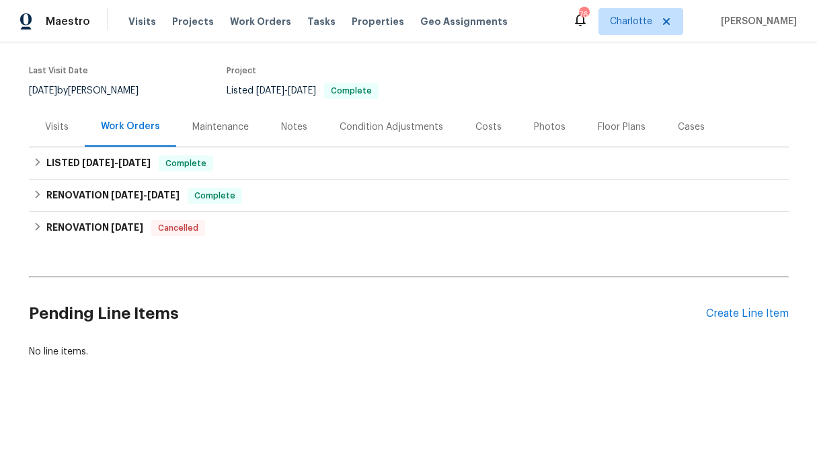 The width and height of the screenshot is (817, 450). I want to click on span: Charlotte, so click(630, 22).